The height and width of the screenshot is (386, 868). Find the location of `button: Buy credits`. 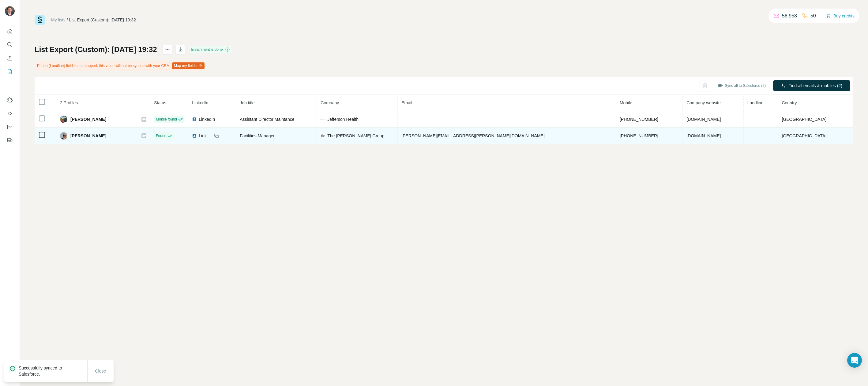

button: Buy credits is located at coordinates (840, 16).